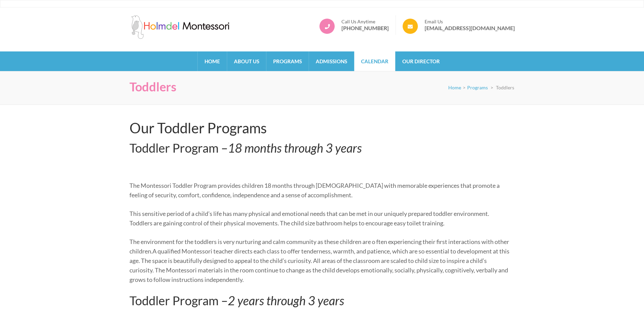  I want to click on h2: Our Toddler Programs, so click(319, 128).